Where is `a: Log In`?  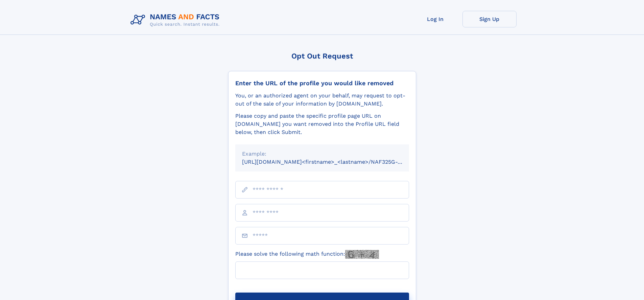 a: Log In is located at coordinates (435, 19).